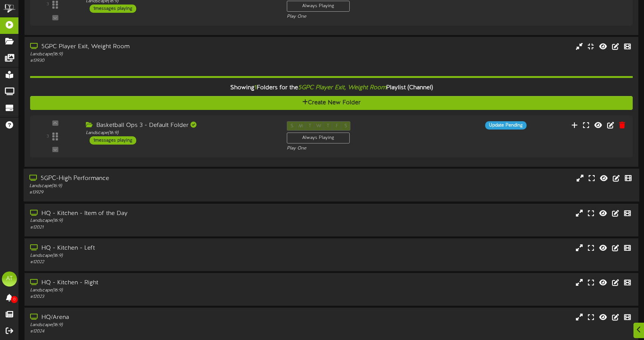 This screenshot has width=644, height=340. What do you see at coordinates (153, 297) in the screenshot?
I see `div: # 12023` at bounding box center [153, 297].